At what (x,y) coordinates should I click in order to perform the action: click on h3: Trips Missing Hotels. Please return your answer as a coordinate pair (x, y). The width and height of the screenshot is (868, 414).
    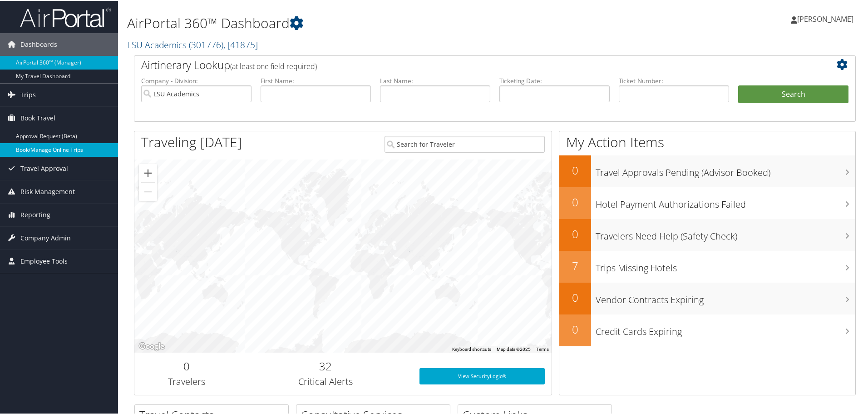
    Looking at the image, I should click on (726, 265).